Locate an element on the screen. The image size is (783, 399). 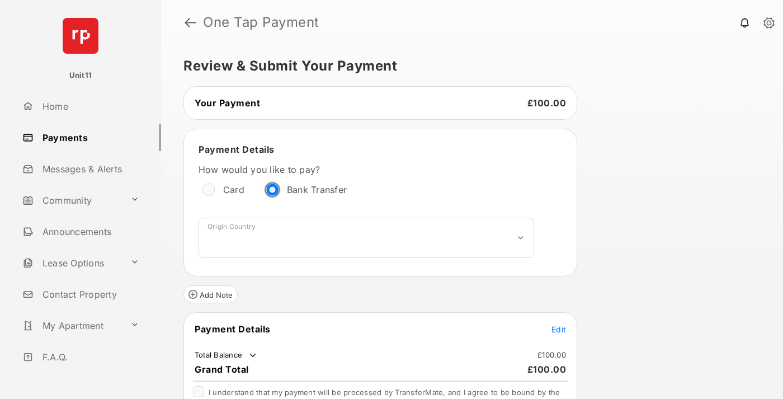
p: Unit11 is located at coordinates (81, 76).